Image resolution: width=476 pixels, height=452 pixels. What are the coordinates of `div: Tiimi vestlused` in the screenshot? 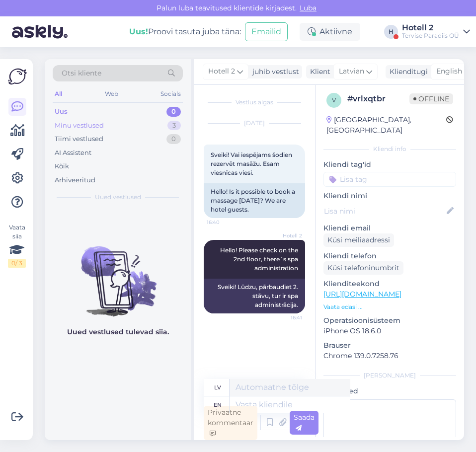 It's located at (79, 139).